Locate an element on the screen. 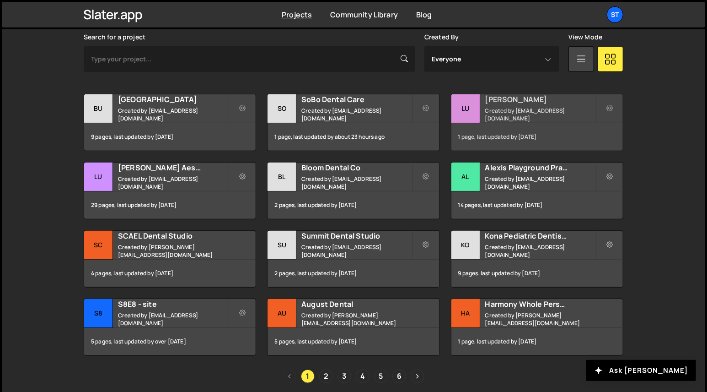  div: Au is located at coordinates (282, 313).